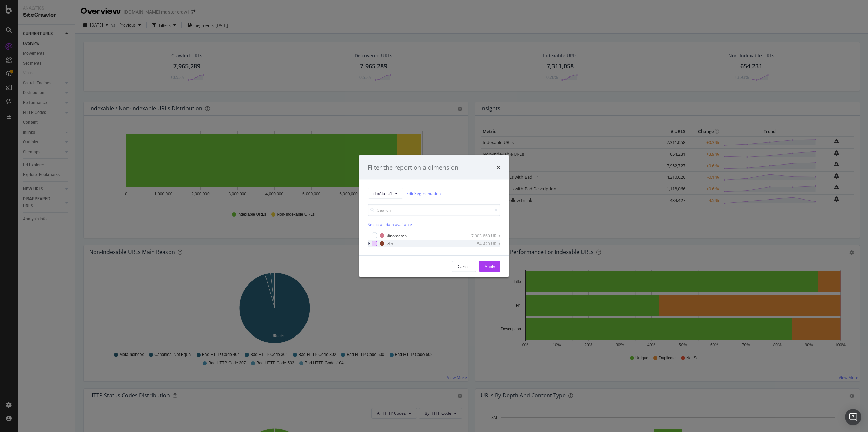 The image size is (868, 432). I want to click on div: times, so click(499, 167).